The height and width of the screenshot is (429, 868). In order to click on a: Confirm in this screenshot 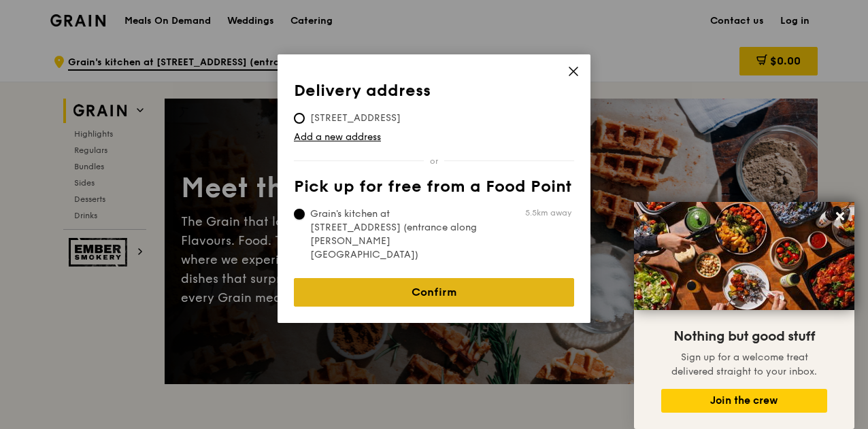, I will do `click(434, 292)`.